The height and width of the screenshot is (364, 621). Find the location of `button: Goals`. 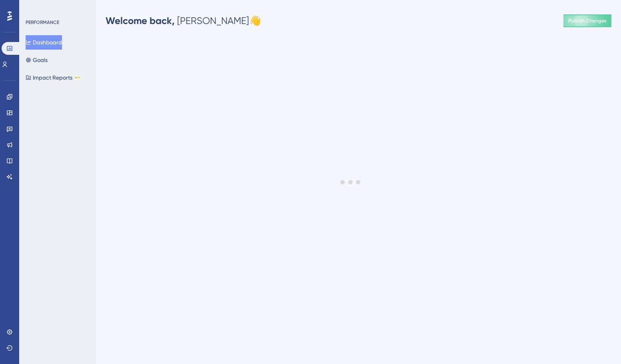

button: Goals is located at coordinates (36, 60).